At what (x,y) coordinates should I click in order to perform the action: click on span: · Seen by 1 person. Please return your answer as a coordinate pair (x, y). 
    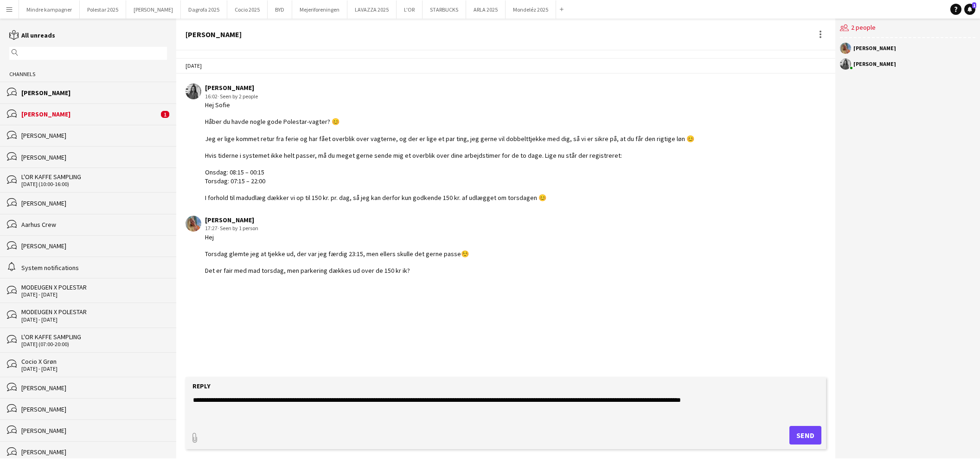
    Looking at the image, I should click on (238, 228).